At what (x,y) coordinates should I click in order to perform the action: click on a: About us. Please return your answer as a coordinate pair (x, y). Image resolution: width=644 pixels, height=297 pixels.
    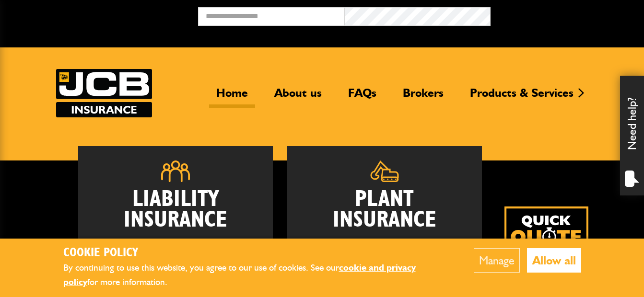
    Looking at the image, I should click on (298, 97).